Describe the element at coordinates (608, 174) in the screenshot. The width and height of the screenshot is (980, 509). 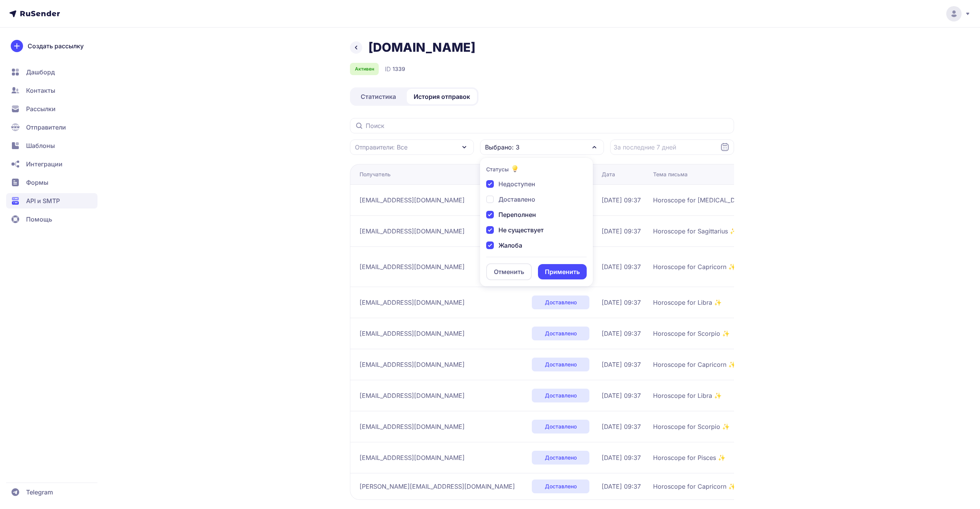
I see `div: Дата` at that location.